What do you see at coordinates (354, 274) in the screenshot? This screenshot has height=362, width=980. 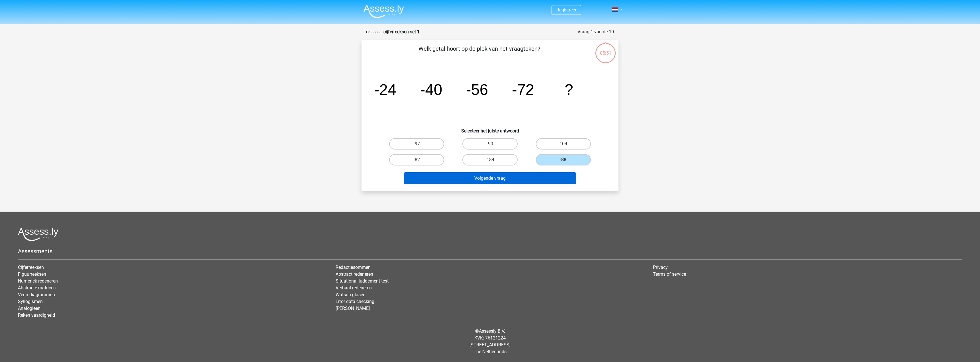 I see `a: Abstract redeneren` at bounding box center [354, 274].